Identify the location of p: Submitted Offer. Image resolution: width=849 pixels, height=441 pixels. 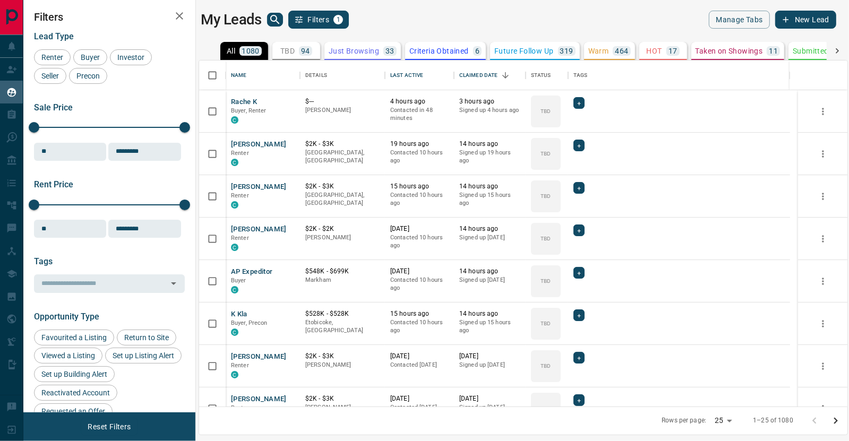
(820, 51).